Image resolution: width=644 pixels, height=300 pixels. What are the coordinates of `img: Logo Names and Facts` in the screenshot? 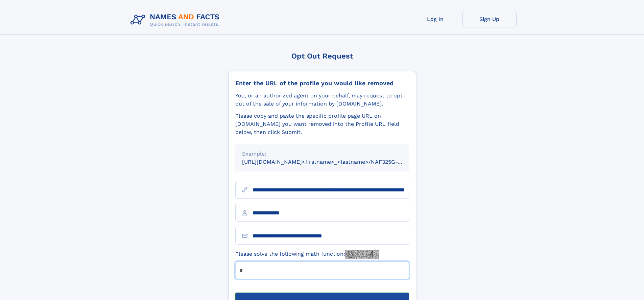 It's located at (176, 20).